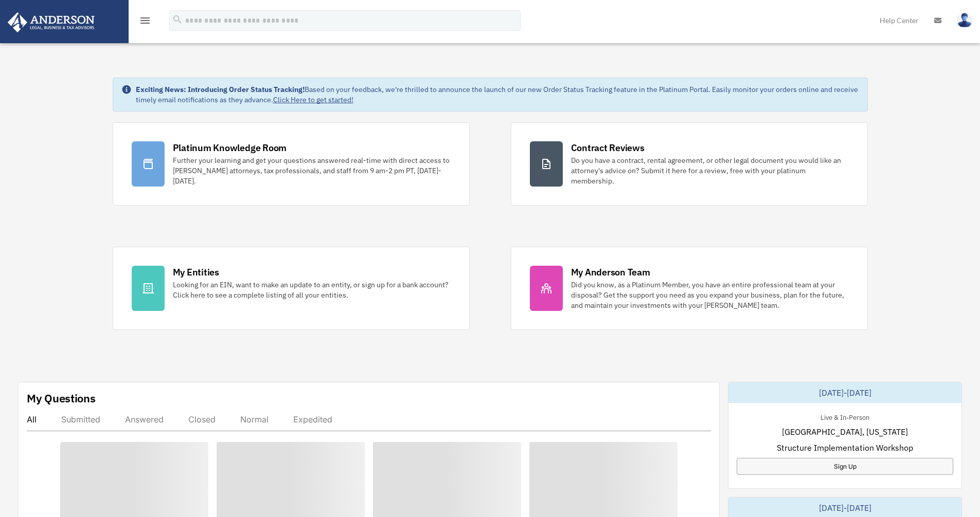 This screenshot has height=517, width=980. What do you see at coordinates (312, 419) in the screenshot?
I see `div: Expedited` at bounding box center [312, 419].